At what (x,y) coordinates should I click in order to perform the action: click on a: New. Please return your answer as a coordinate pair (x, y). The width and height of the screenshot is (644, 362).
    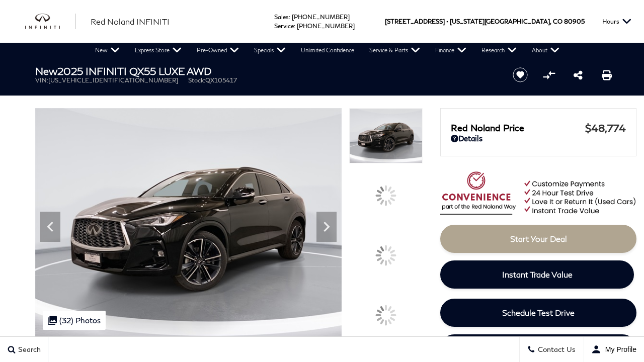
    Looking at the image, I should click on (107, 50).